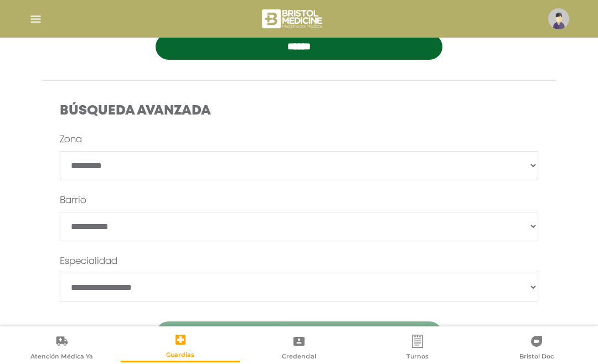 This screenshot has height=364, width=598. What do you see at coordinates (299, 348) in the screenshot?
I see `a: Credencial` at bounding box center [299, 348].